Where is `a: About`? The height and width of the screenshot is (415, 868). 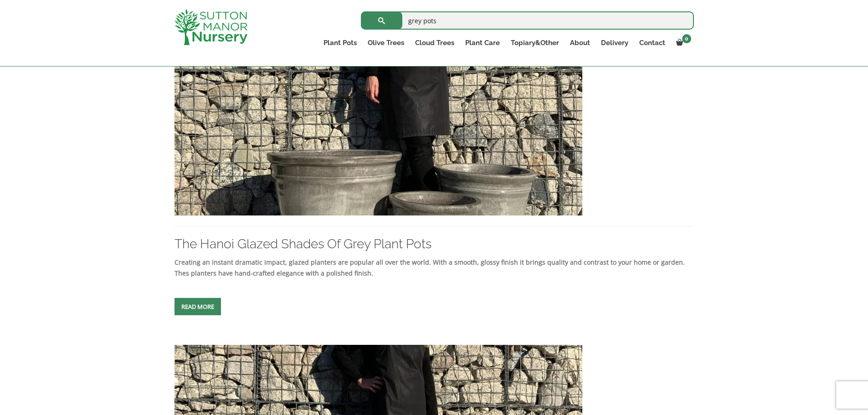
a: About is located at coordinates (580, 43).